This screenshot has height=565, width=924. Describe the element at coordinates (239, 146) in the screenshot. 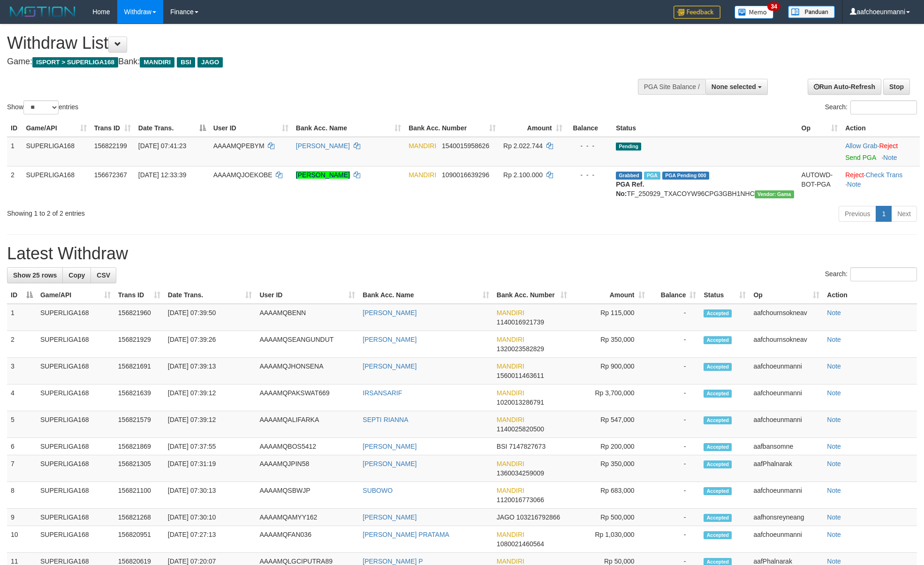

I see `span: AAAAMQPEBYM` at that location.